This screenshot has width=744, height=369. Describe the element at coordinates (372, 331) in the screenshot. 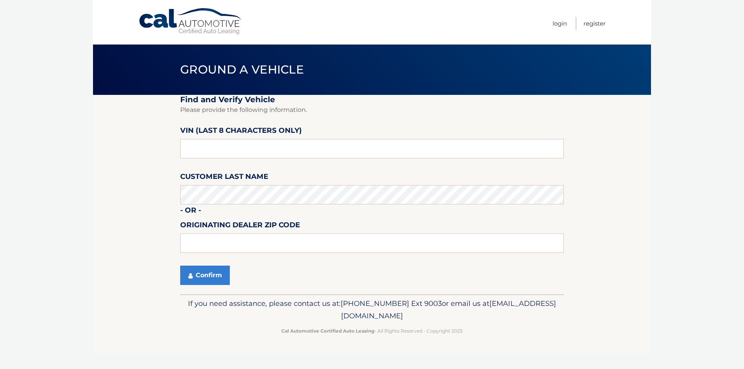

I see `p: - All Rights Reserved - Copyright 2025` at that location.